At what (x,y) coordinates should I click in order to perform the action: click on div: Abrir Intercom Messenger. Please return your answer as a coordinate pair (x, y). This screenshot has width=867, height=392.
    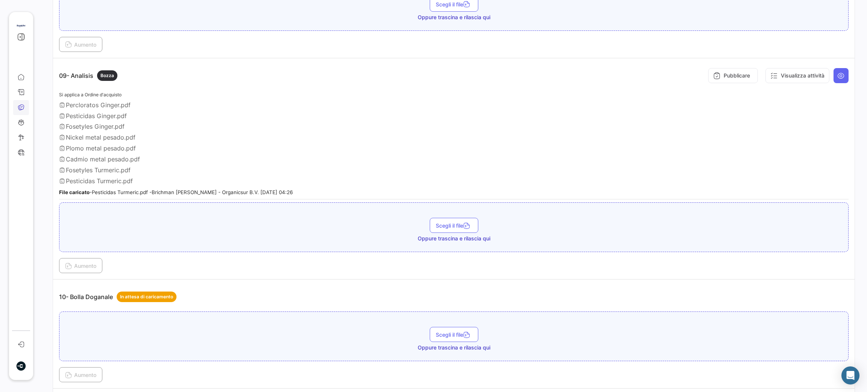
    Looking at the image, I should click on (850, 375).